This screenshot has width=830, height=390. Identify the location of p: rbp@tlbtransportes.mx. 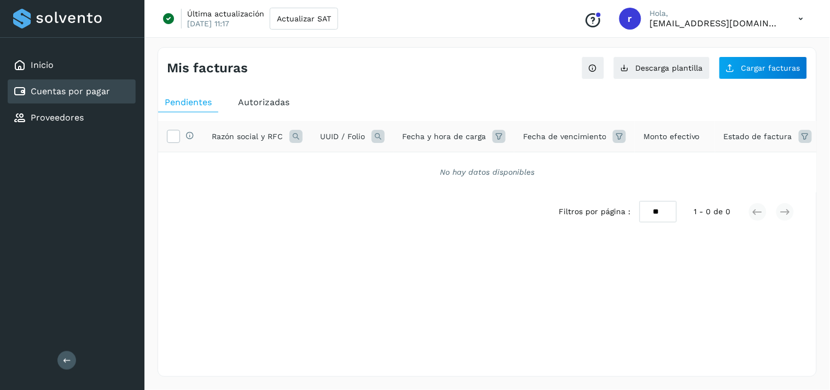
(716, 23).